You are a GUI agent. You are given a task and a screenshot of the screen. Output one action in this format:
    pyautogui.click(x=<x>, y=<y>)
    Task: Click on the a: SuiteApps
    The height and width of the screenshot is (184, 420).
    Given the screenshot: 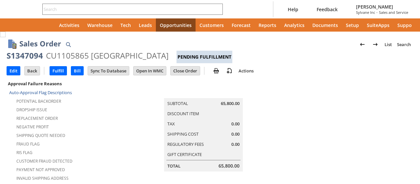 What is the action you would take?
    pyautogui.click(x=378, y=25)
    